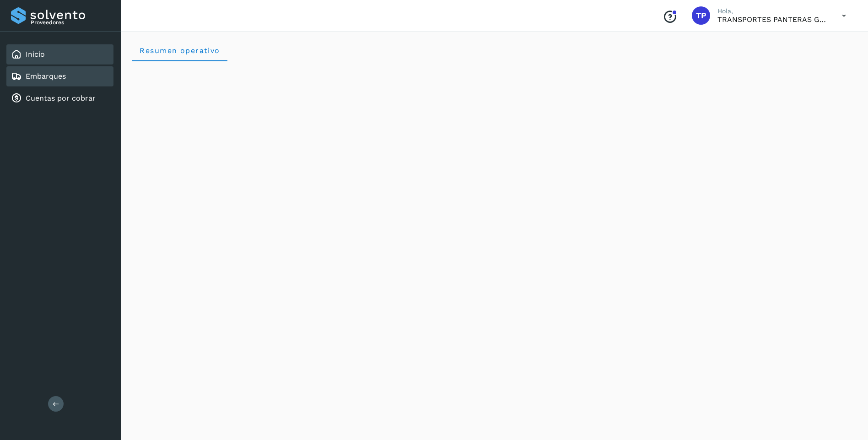  Describe the element at coordinates (60, 99) in the screenshot. I see `div: Cuentas por cobrar` at that location.